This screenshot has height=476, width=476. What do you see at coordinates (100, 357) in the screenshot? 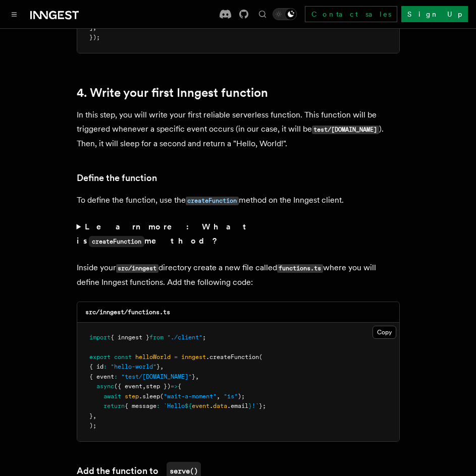
I see `span: export` at bounding box center [100, 357].